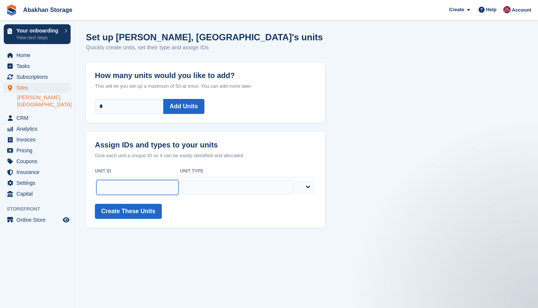 The height and width of the screenshot is (308, 538). Describe the element at coordinates (204, 47) in the screenshot. I see `p: Quickly create units, set their type and assign IDs` at that location.